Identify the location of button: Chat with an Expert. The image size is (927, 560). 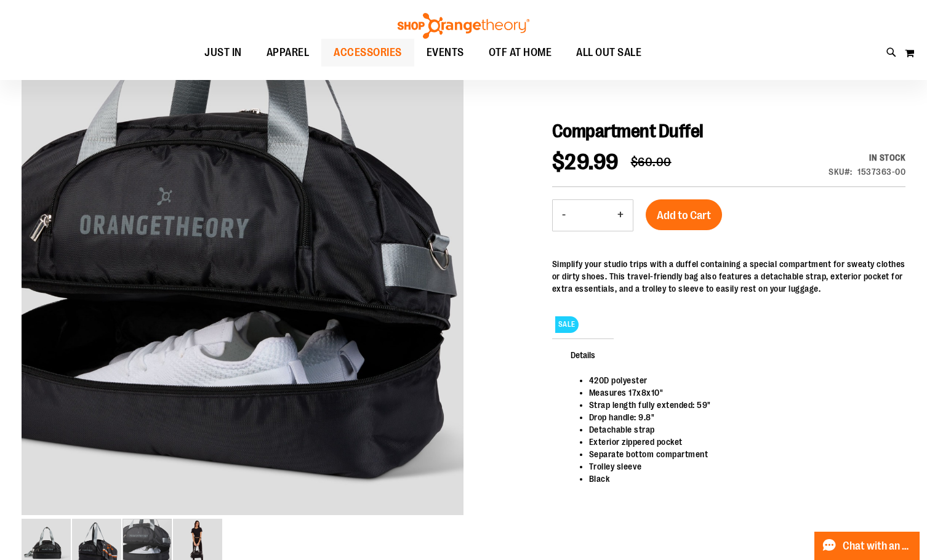
(868, 546).